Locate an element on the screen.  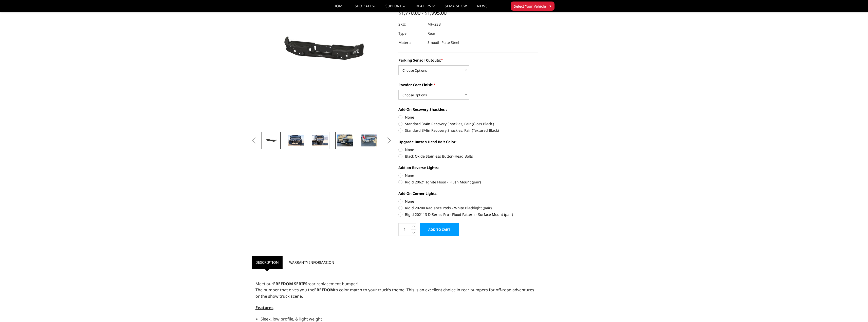
label: Rigid 20200 Radiance Pods - White Blacklight (pair) is located at coordinates (468, 208).